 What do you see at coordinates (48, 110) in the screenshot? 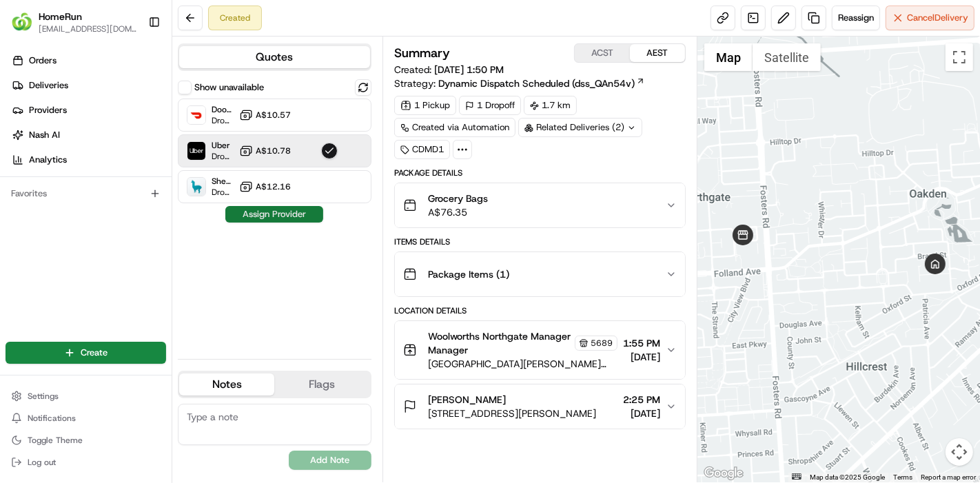
I see `span: Providers` at bounding box center [48, 110].